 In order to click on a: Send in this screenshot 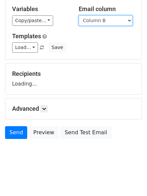, I will do `click(16, 132)`.